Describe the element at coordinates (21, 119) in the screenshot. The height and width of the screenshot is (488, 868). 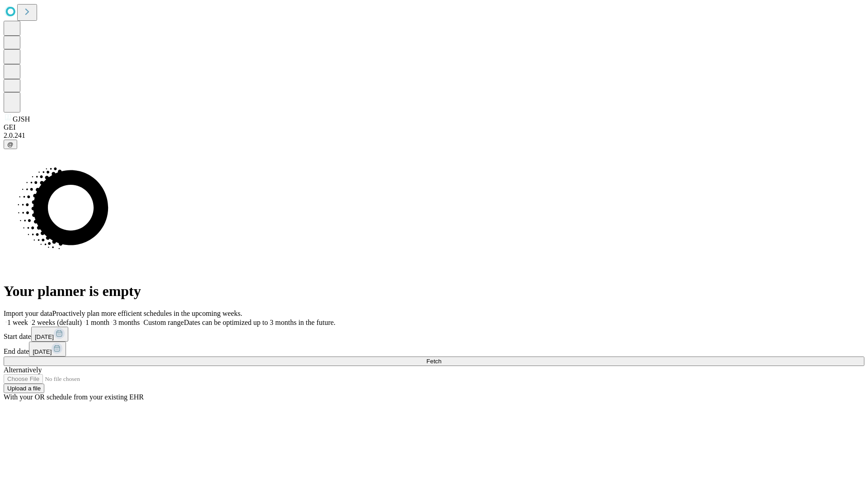
I see `span: GJSH` at that location.